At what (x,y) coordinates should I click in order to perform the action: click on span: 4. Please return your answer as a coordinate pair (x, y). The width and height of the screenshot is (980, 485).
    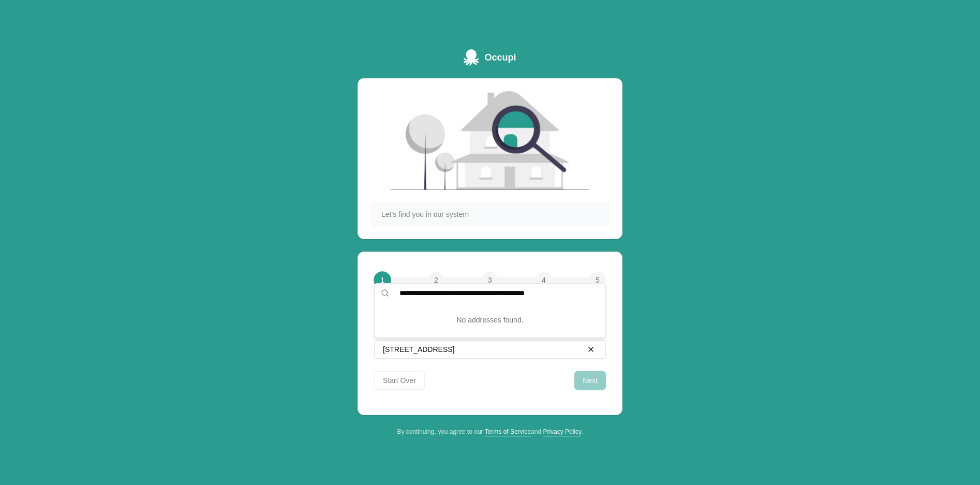
    Looking at the image, I should click on (543, 280).